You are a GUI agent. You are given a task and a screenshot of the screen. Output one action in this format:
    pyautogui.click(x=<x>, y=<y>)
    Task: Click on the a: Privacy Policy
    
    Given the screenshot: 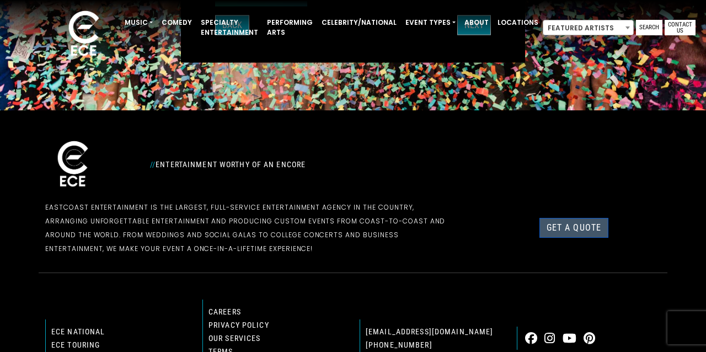 What is the action you would take?
    pyautogui.click(x=239, y=325)
    